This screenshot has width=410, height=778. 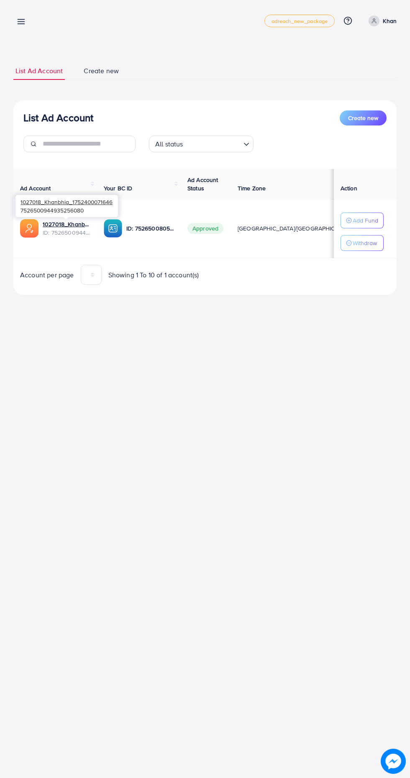 What do you see at coordinates (300, 21) in the screenshot?
I see `a: adreach_new_package` at bounding box center [300, 21].